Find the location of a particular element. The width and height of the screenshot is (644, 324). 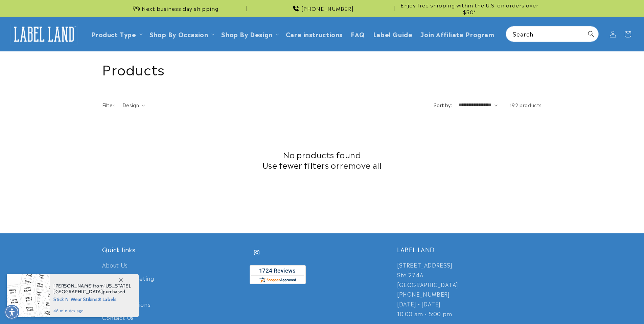

a: Label Land is located at coordinates (44, 34).